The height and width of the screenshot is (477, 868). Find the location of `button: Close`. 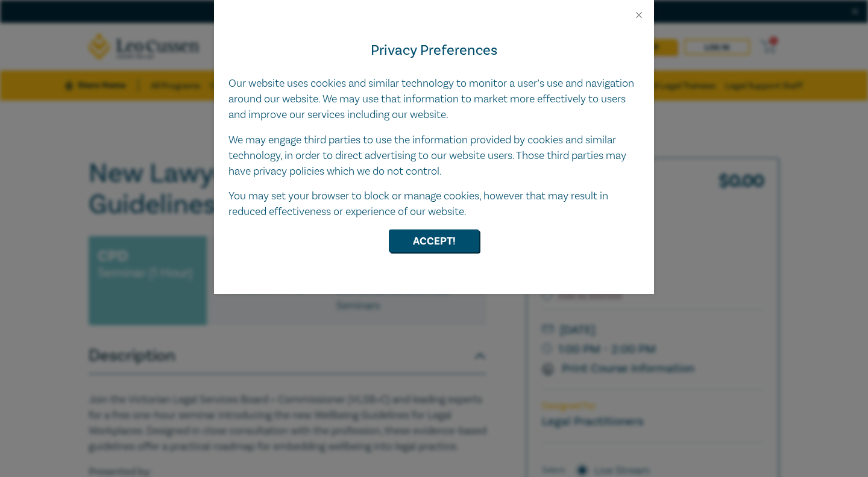

button: Close is located at coordinates (639, 15).